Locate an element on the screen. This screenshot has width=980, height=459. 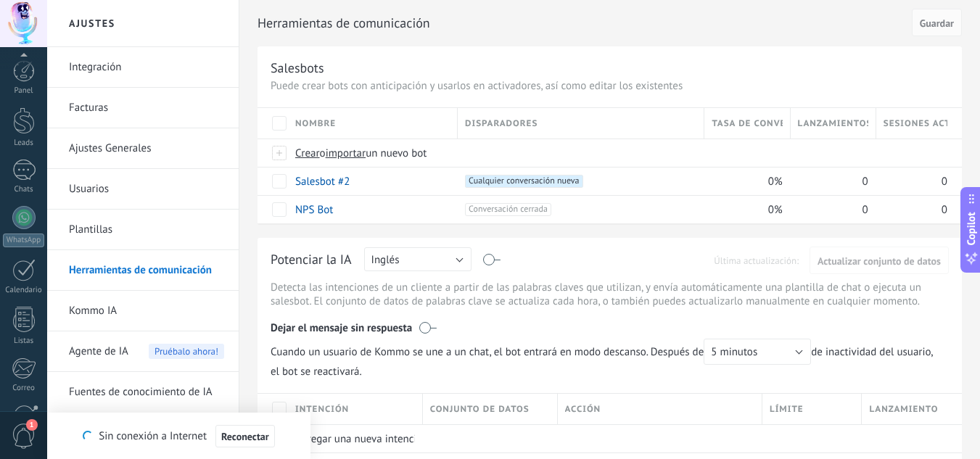
a: Agente de IAPruébalo ahora! is located at coordinates (147, 352).